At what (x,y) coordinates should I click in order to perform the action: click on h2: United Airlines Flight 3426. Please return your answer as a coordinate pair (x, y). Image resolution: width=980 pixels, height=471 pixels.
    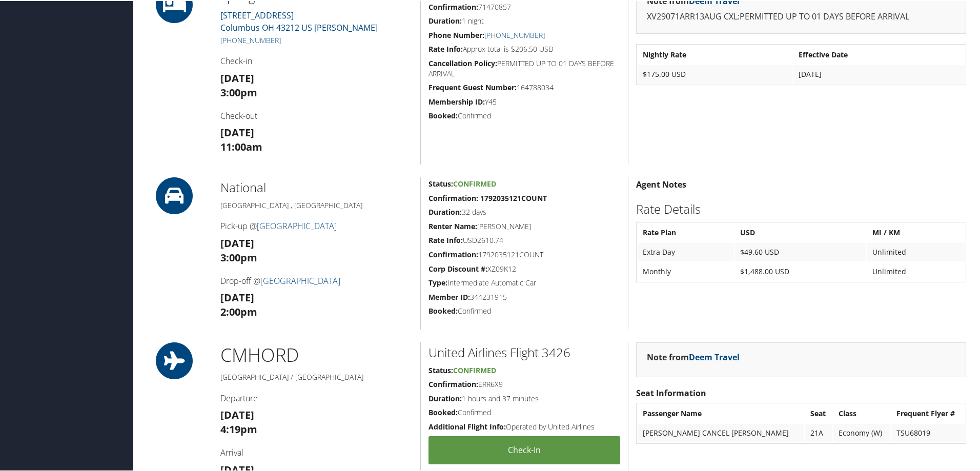
    Looking at the image, I should click on (525, 352).